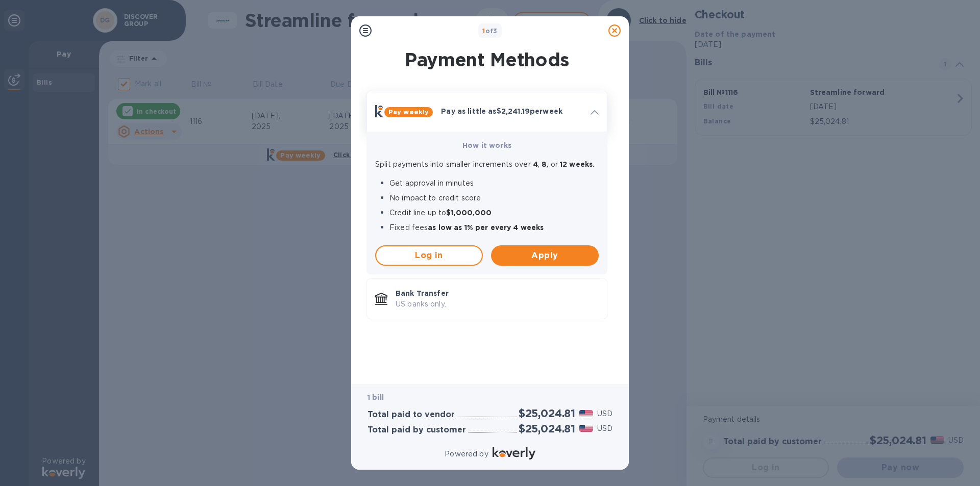  I want to click on b: 8, so click(543, 164).